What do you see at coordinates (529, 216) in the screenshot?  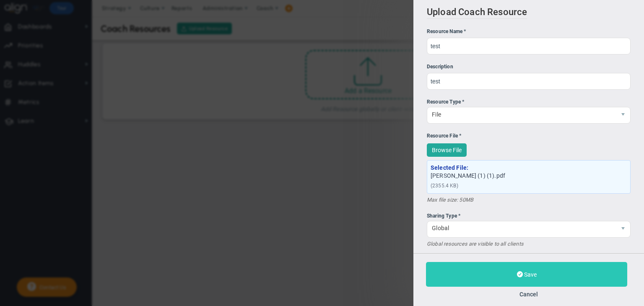 I see `div: Sharing Type *` at bounding box center [529, 216].